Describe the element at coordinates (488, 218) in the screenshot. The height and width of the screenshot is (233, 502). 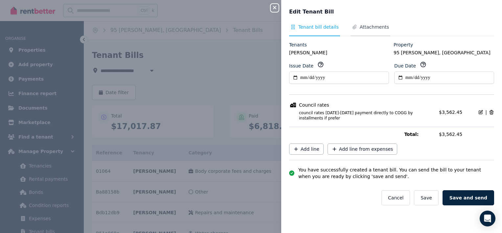
I see `div: Open Intercom Messenger` at that location.